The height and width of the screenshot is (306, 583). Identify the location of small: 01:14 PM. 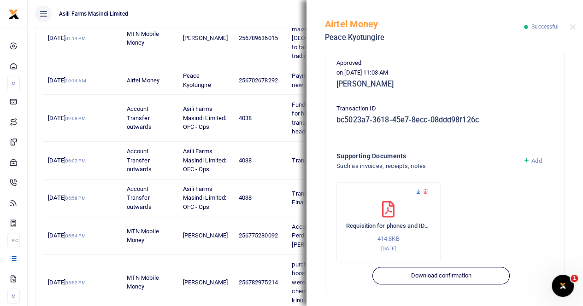
(76, 38).